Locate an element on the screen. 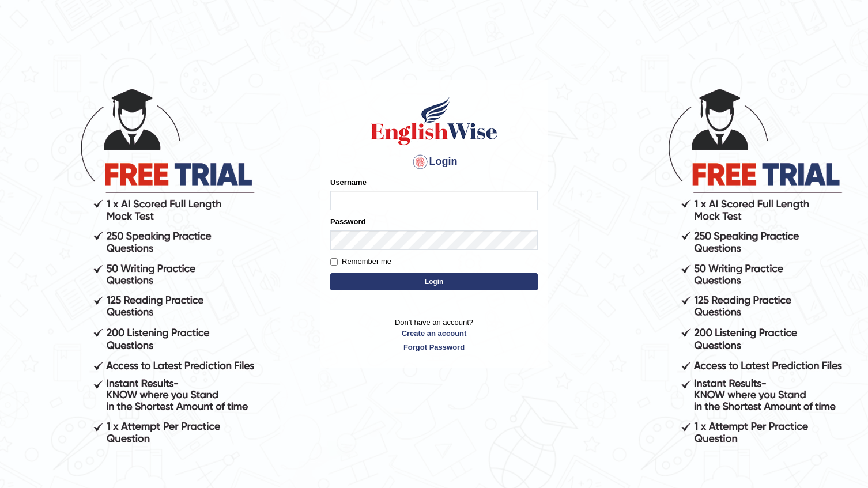 The image size is (868, 488). img: Logo of English Wise sign in for intelligent practice with AI is located at coordinates (434, 121).